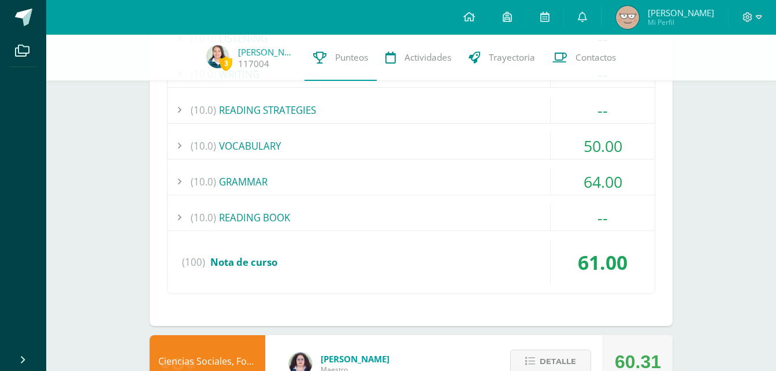 This screenshot has height=371, width=776. Describe the element at coordinates (680, 22) in the screenshot. I see `span: Mi Perfil` at that location.